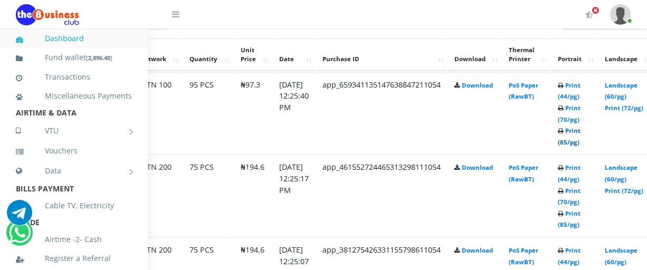 The height and width of the screenshot is (270, 647). I want to click on a: Miscellaneous Payments, so click(74, 96).